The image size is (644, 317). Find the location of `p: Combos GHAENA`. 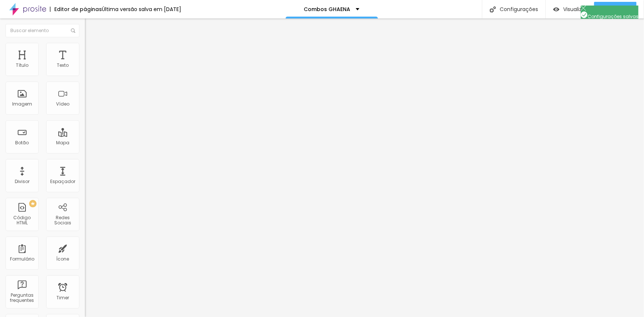

p: Combos GHAENA is located at coordinates (327, 9).